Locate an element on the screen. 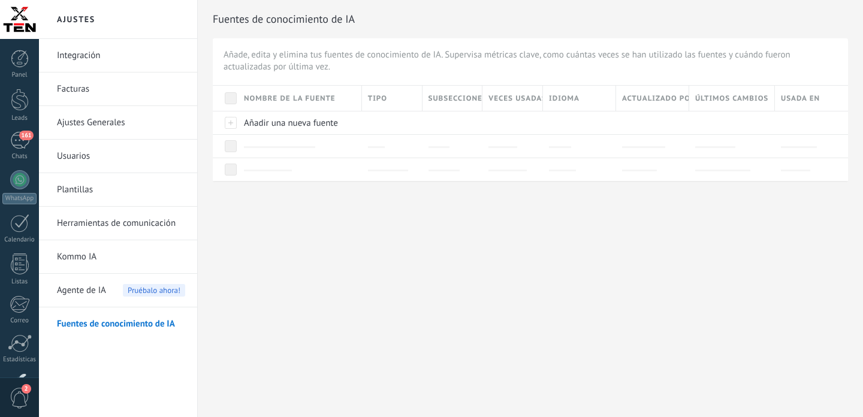  div: Actualizado por is located at coordinates (652, 98).